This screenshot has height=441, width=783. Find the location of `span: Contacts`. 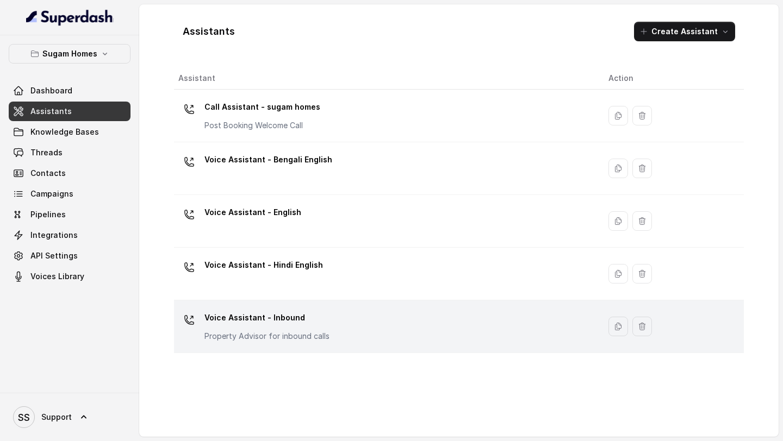

span: Contacts is located at coordinates (48, 173).